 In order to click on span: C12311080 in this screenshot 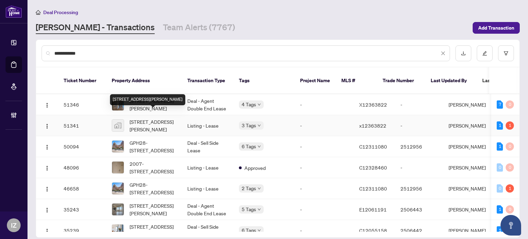, I will do `click(373, 189)`.